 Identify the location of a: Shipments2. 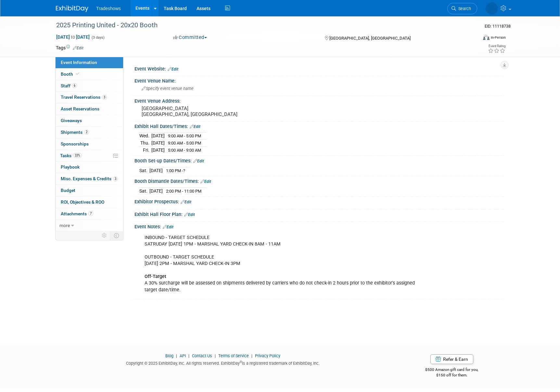
(89, 132).